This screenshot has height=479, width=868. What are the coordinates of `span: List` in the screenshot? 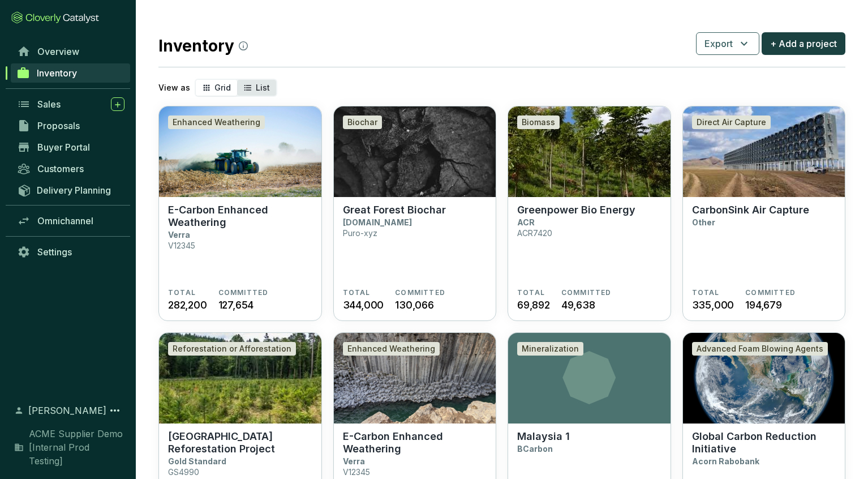 It's located at (263, 87).